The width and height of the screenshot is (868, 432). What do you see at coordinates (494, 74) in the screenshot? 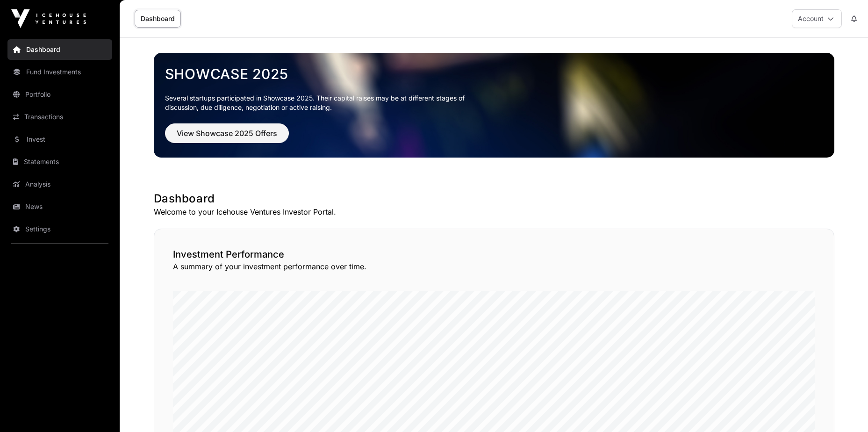
I see `a: Showcase 2025` at bounding box center [494, 74].